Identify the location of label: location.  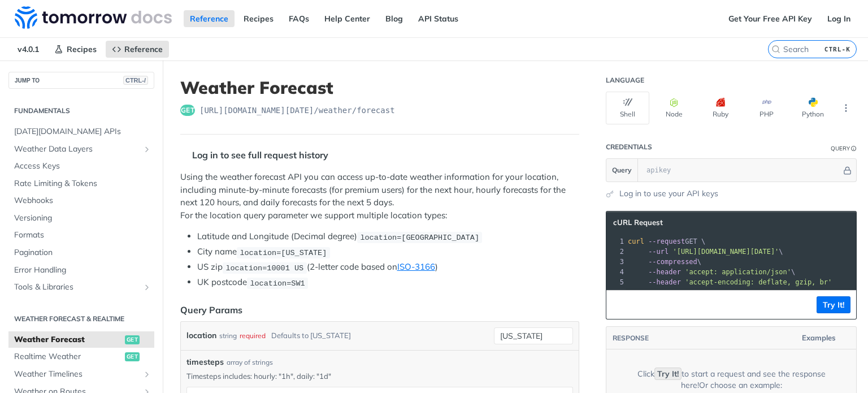
(201, 335).